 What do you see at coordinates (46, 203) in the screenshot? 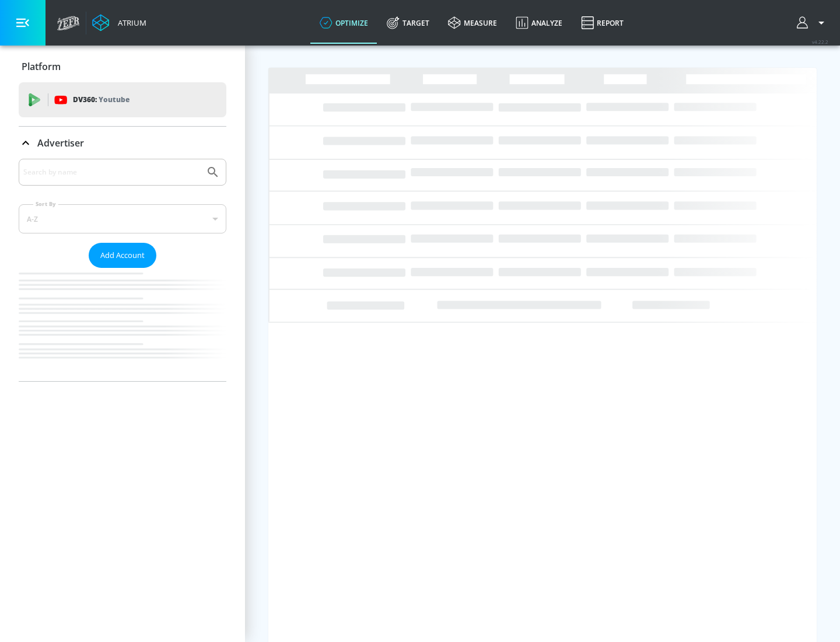
I see `label: Sort By` at bounding box center [46, 203].